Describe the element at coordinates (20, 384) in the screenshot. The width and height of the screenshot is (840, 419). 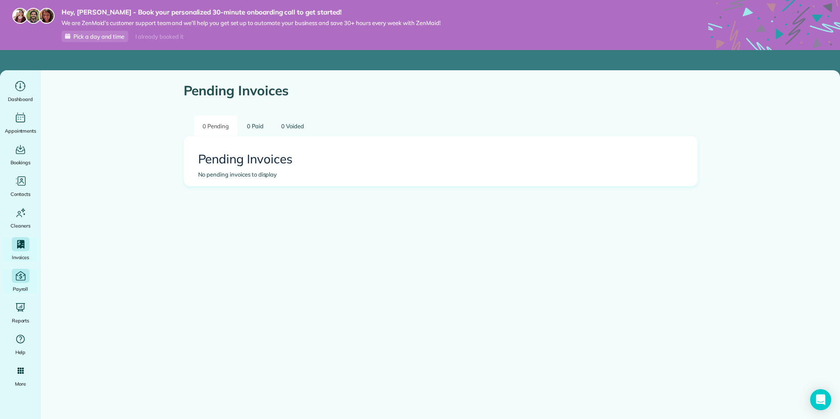
I see `span: More` at that location.